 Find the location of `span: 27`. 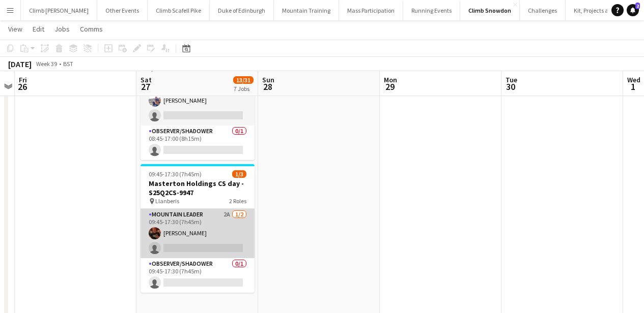

span: 27 is located at coordinates (145, 87).